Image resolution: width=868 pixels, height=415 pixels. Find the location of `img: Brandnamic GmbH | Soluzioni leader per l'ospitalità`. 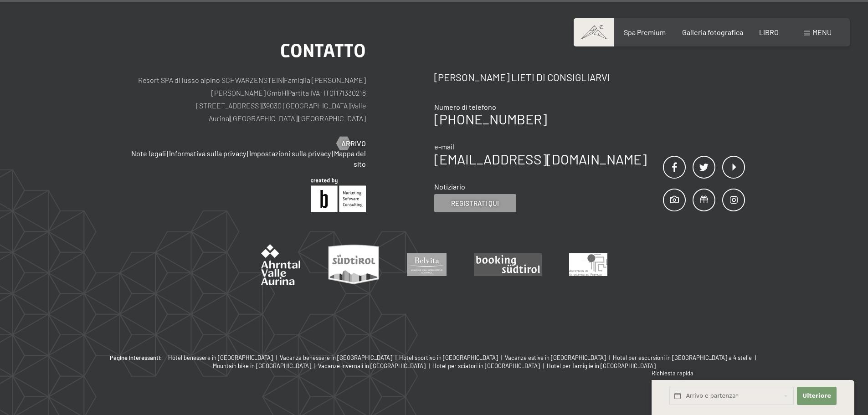

img: Brandnamic GmbH | Soluzioni leader per l'ospitalità is located at coordinates (338, 195).